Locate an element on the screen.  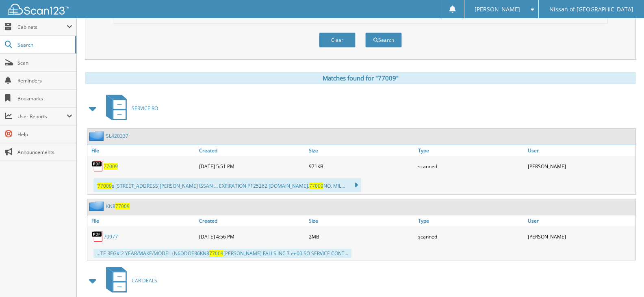
div: Chat Widget is located at coordinates (624, 277).